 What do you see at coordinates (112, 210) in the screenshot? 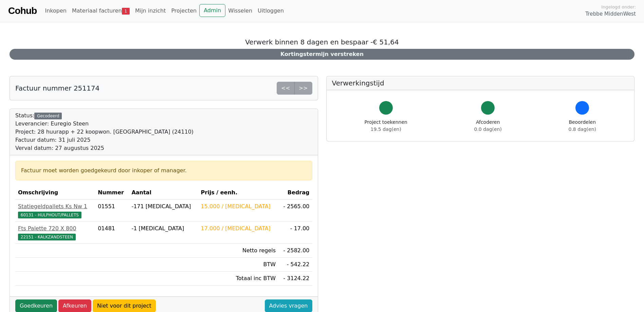
I see `td: 01551` at bounding box center [112, 210].